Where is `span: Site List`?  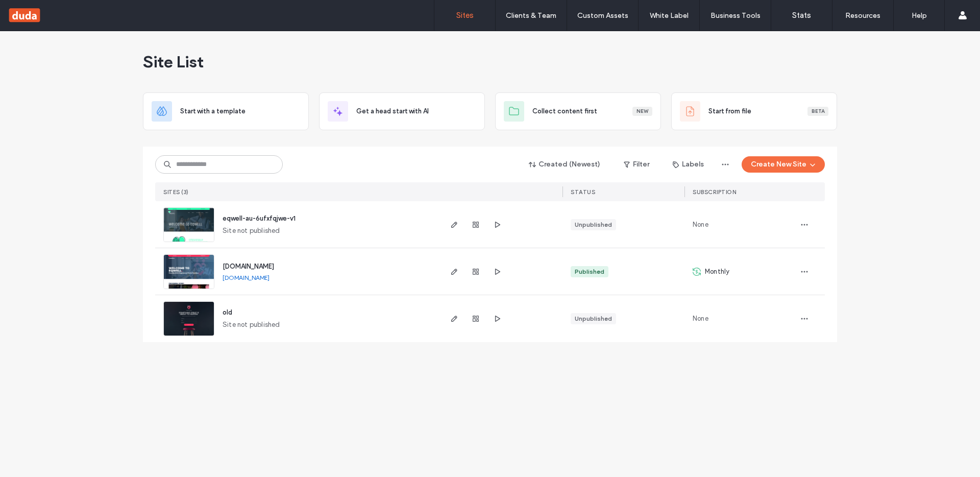 span: Site List is located at coordinates (173, 62).